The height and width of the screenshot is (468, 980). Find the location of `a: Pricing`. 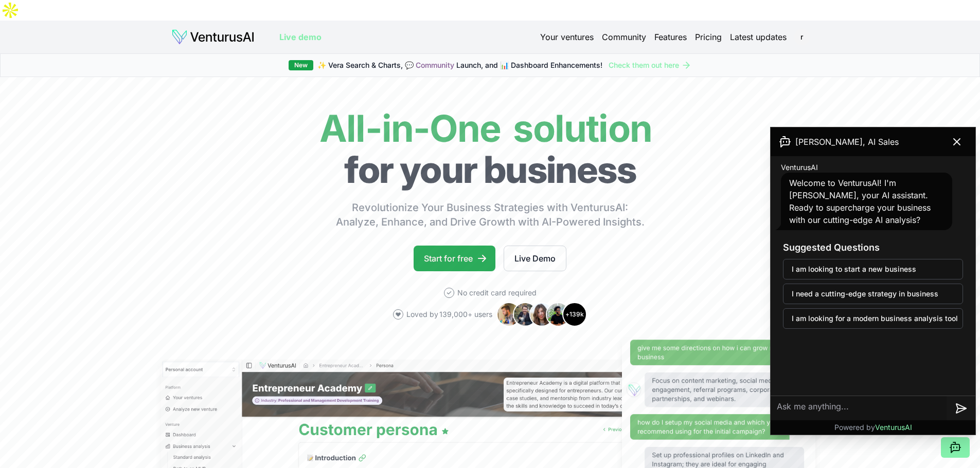

a: Pricing is located at coordinates (708, 37).